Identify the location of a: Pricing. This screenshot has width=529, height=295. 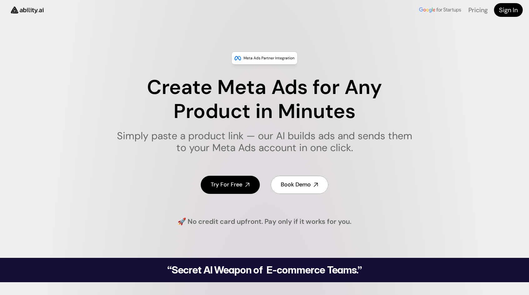
(478, 10).